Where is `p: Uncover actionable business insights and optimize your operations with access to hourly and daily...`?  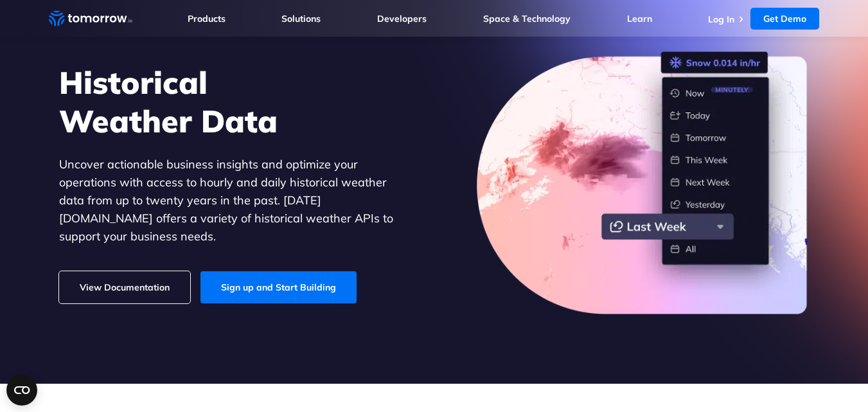 p: Uncover actionable business insights and optimize your operations with access to hourly and daily... is located at coordinates (236, 201).